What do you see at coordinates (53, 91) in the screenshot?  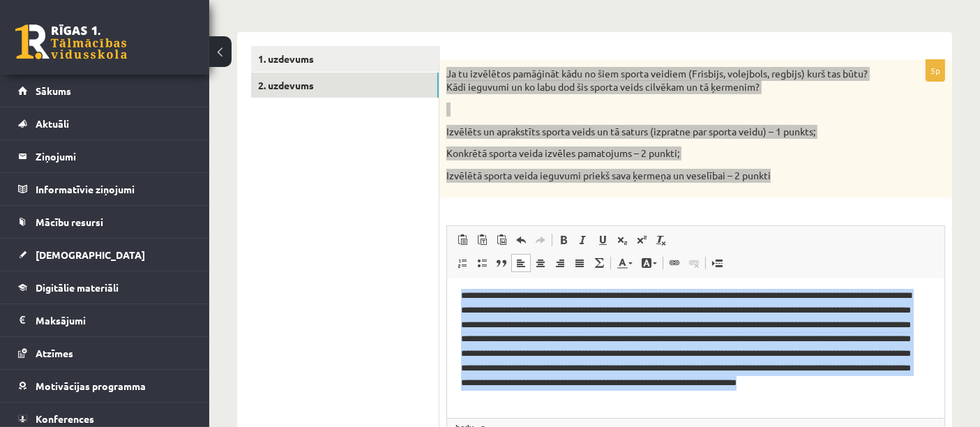 I see `span: Sākums` at bounding box center [53, 91].